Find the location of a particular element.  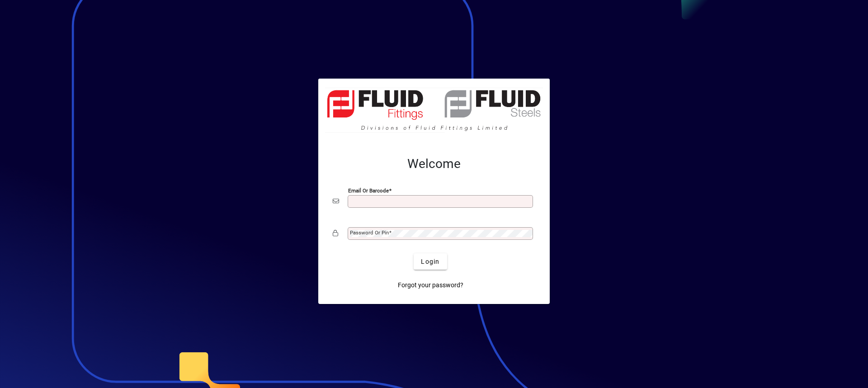

h2: Welcome is located at coordinates (434, 164).